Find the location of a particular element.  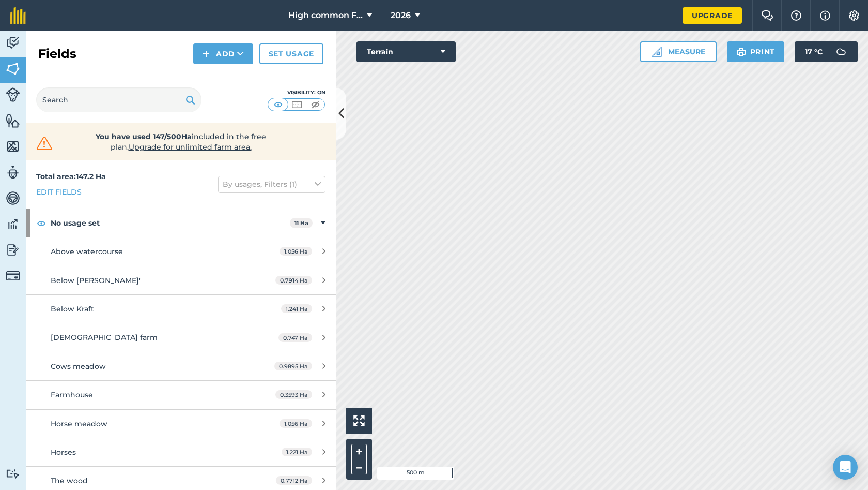

a: Horses1.221 Ha is located at coordinates (180, 452).